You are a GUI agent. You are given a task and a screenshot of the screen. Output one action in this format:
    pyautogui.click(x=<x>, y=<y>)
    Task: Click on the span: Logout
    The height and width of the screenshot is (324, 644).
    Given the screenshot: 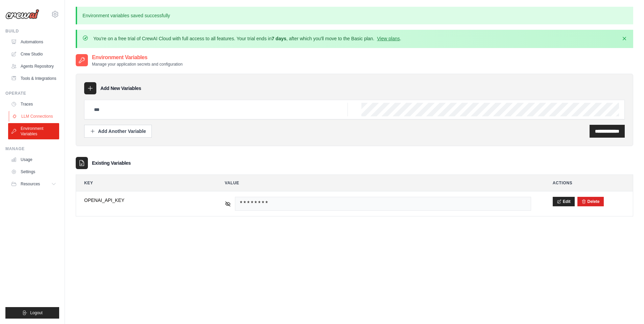 What is the action you would take?
    pyautogui.click(x=36, y=313)
    